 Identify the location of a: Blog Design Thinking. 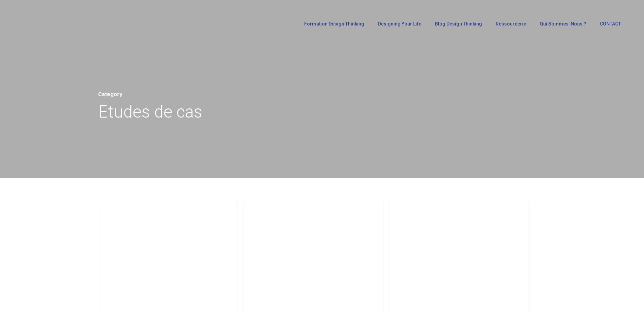
(458, 24).